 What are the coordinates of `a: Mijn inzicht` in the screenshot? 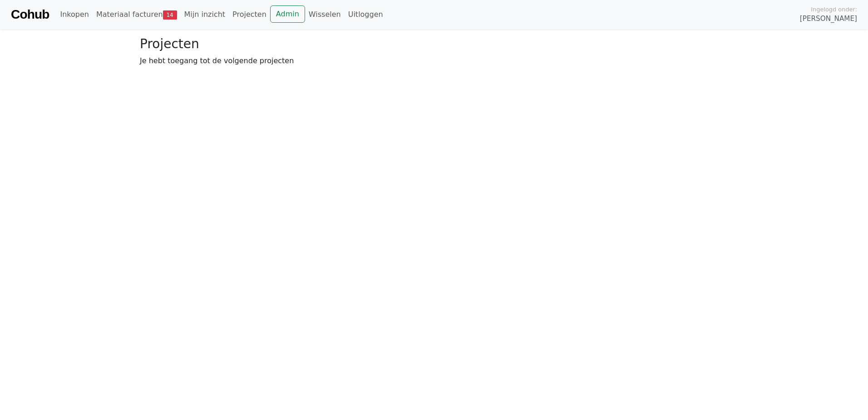 It's located at (205, 15).